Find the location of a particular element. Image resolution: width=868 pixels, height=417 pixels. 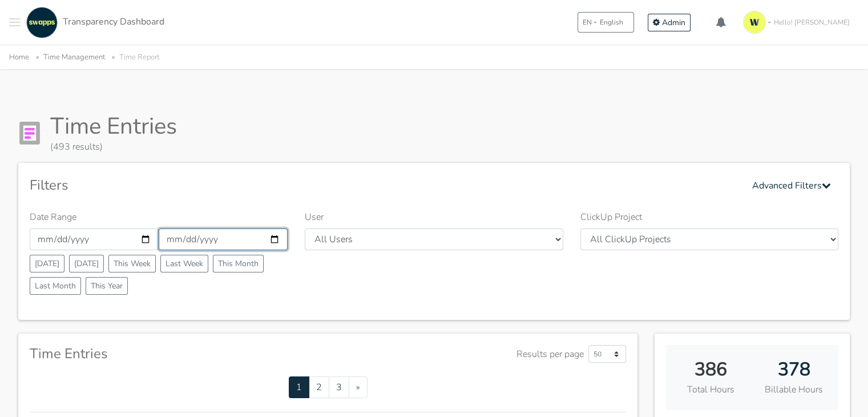

a: 2 is located at coordinates (319, 387).